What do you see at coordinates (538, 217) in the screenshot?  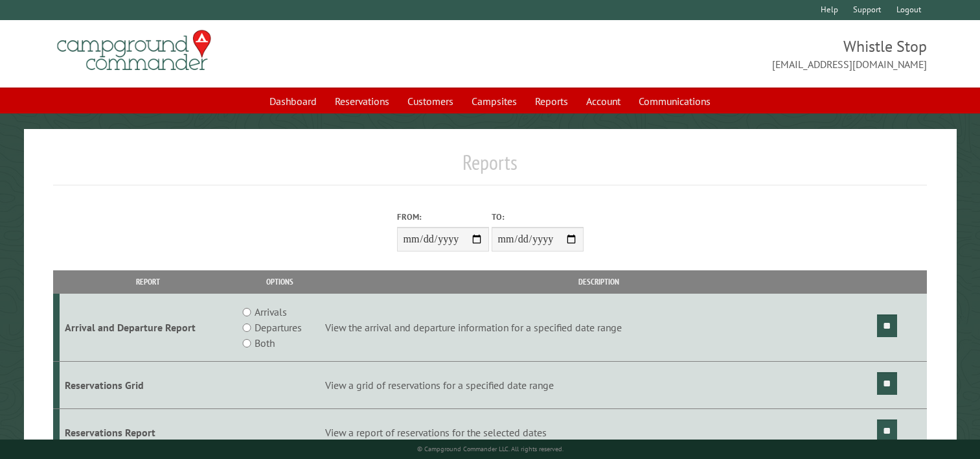 I see `label: To:` at bounding box center [538, 217].